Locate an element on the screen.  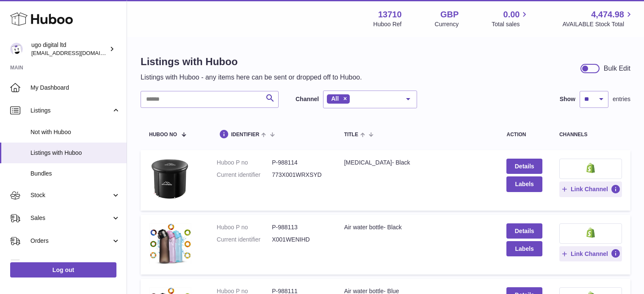
span: 0.00 is located at coordinates (511, 14).